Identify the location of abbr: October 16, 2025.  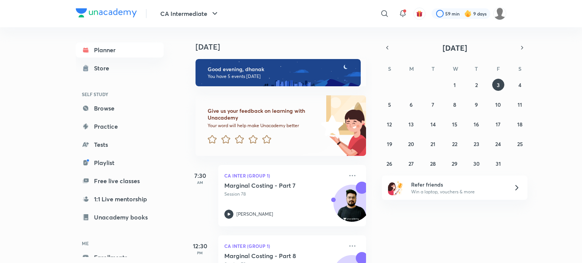
(476, 124).